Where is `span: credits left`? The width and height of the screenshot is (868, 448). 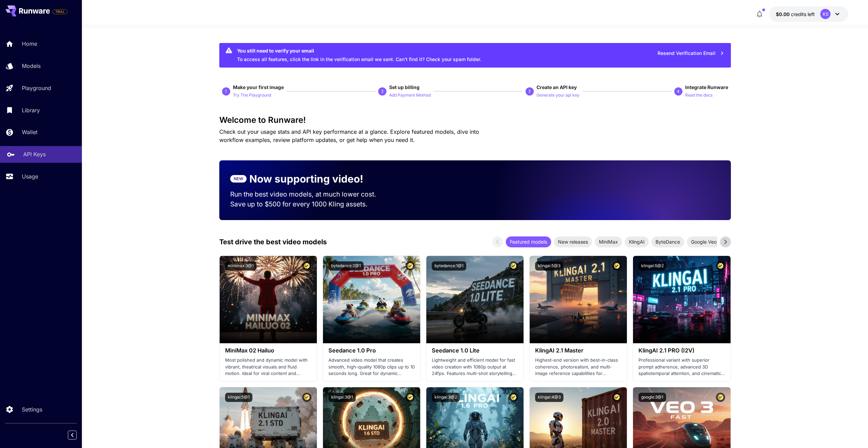
span: credits left is located at coordinates (802, 14).